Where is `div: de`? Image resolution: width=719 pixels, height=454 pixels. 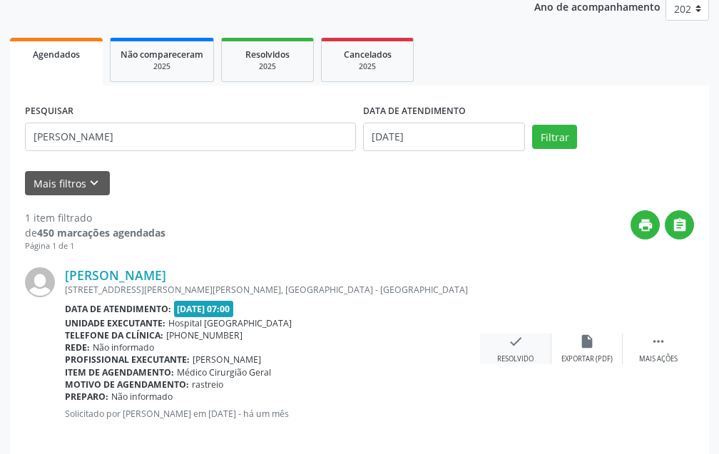
div: de is located at coordinates (95, 233).